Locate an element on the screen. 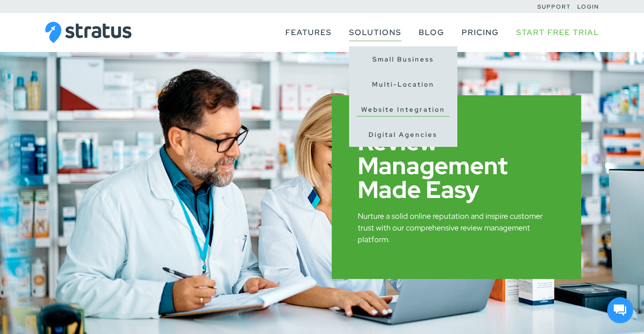  a: Login is located at coordinates (588, 6).